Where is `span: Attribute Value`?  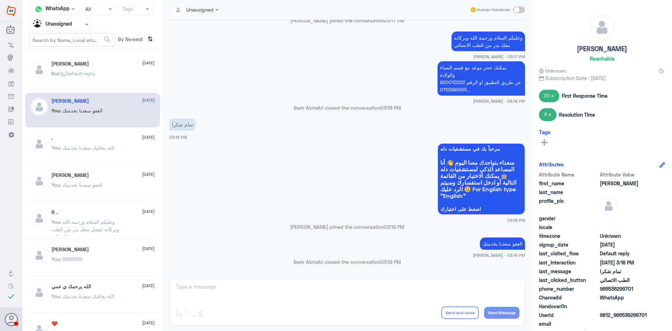
span: Attribute Value is located at coordinates (625, 174).